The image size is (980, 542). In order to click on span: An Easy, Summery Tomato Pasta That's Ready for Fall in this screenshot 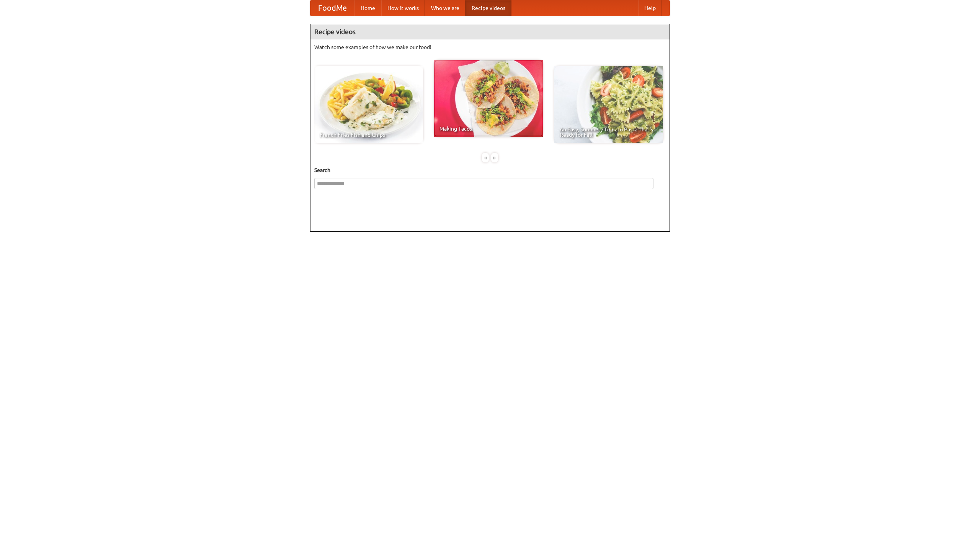, I will do `click(609, 132)`.